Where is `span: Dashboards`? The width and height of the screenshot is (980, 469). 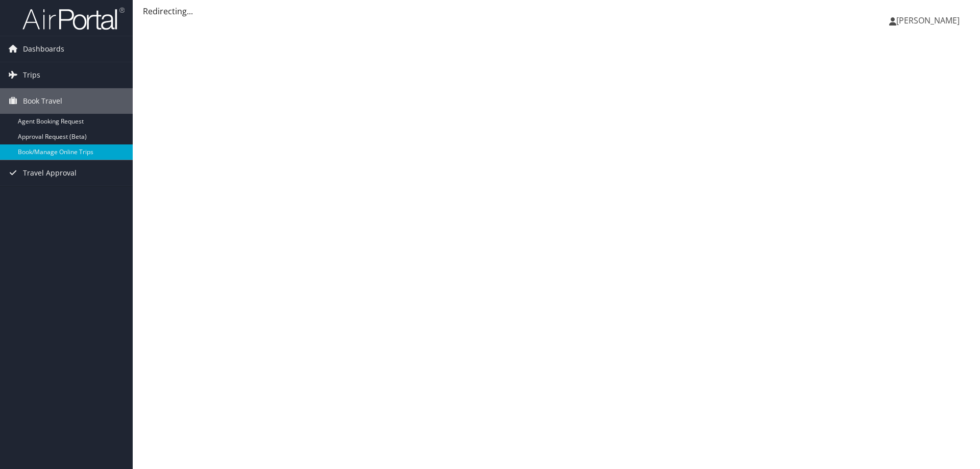 span: Dashboards is located at coordinates (43, 49).